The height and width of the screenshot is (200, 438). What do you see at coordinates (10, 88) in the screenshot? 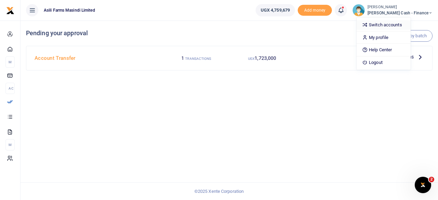
I see `li: Ac` at bounding box center [10, 88].